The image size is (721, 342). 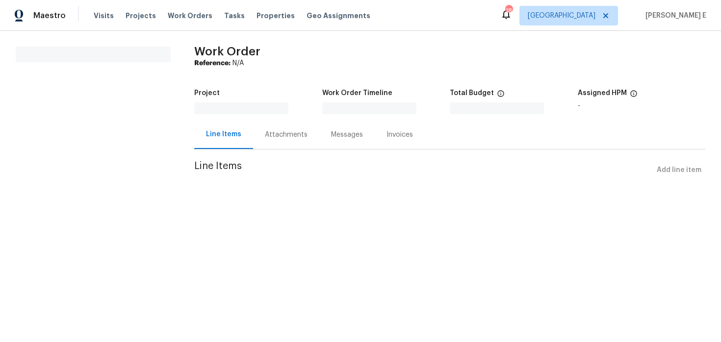 I want to click on span: Line Items, so click(x=423, y=170).